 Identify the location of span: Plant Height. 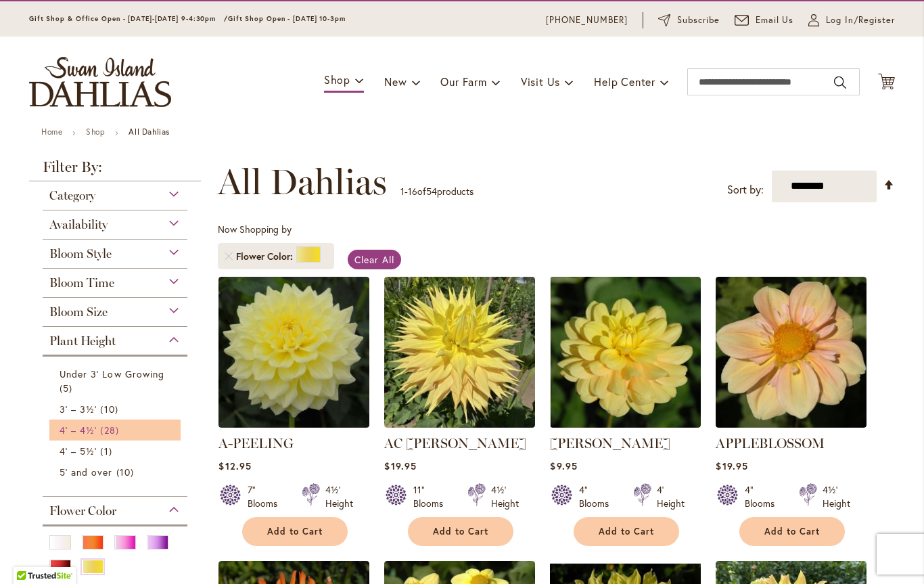
(83, 341).